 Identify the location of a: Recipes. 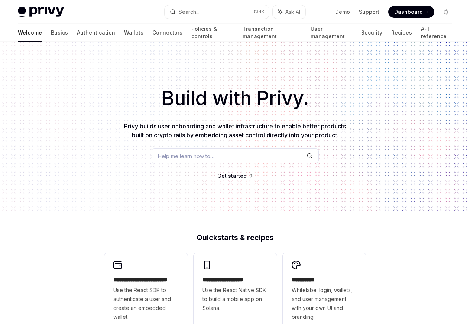
(402, 33).